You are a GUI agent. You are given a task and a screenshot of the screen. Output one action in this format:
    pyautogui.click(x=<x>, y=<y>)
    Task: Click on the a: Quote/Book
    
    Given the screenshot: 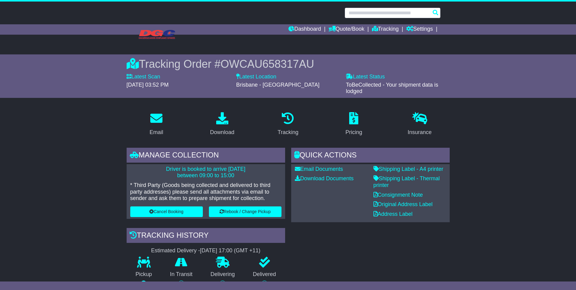 What is the action you would take?
    pyautogui.click(x=347, y=29)
    